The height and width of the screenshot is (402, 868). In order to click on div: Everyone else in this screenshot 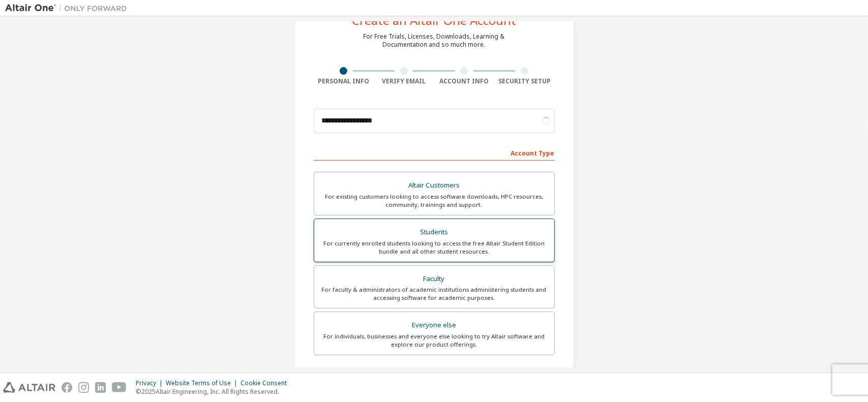, I will do `click(434, 325)`.